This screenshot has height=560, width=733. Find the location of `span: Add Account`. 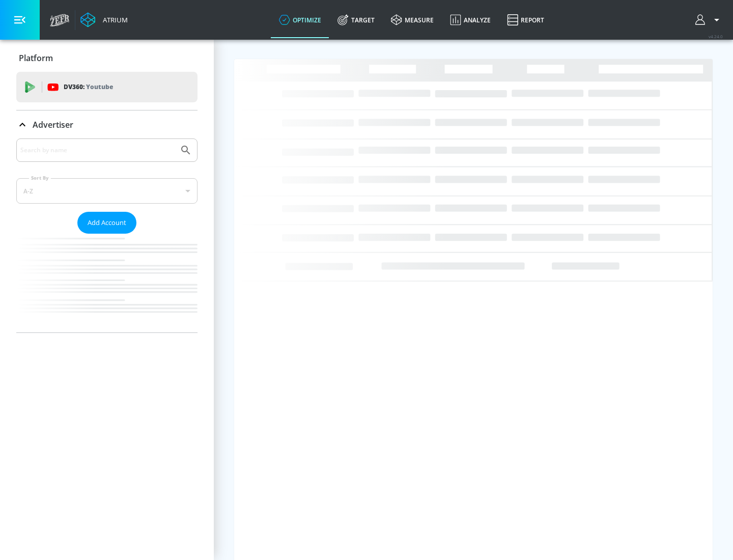

span: Add Account is located at coordinates (107, 223).